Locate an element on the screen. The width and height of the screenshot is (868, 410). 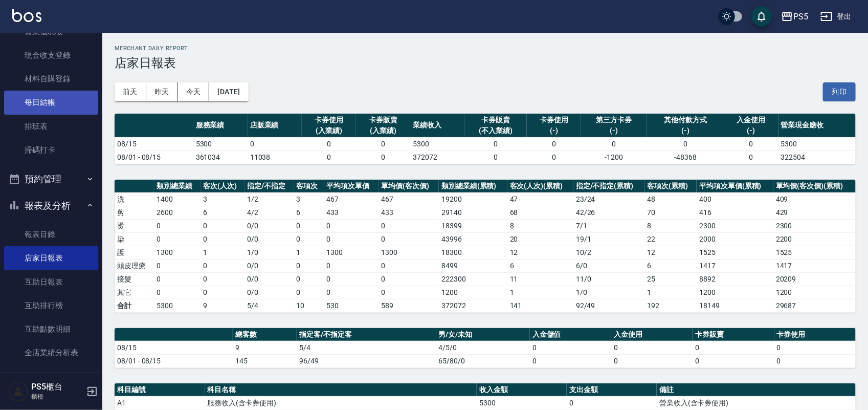
td: 1200 is located at coordinates (815, 293).